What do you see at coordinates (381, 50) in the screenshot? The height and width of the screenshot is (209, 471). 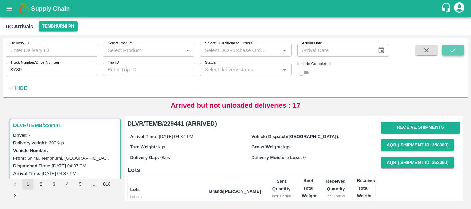 I see `button: Choose date` at bounding box center [381, 50].